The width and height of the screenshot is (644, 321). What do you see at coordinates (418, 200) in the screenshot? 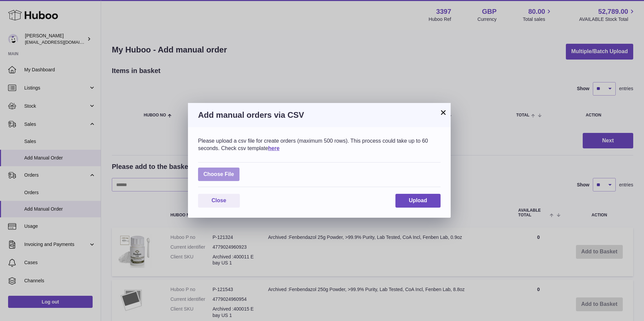
I see `span: Upload` at bounding box center [418, 200].